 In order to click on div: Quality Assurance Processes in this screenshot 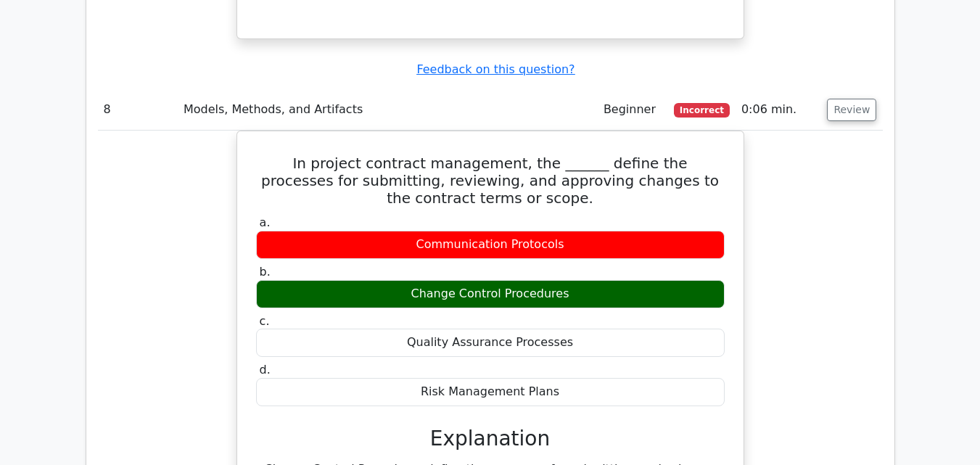, I will do `click(490, 342)`.